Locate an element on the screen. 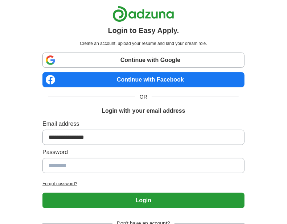  img: Adzuna logo is located at coordinates (143, 14).